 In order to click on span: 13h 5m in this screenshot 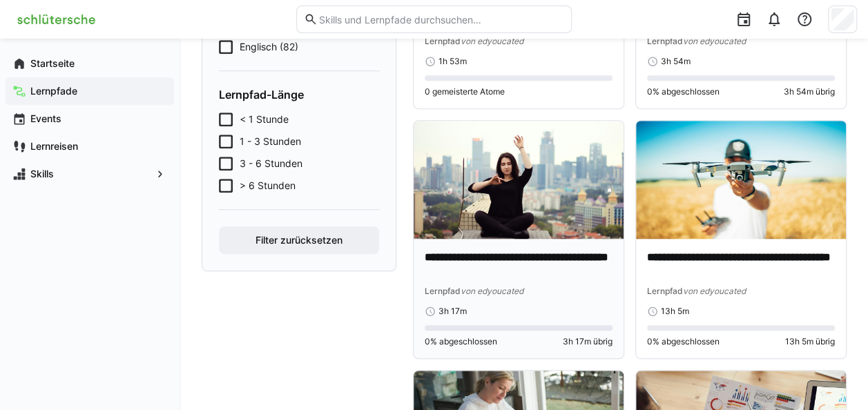, I will do `click(675, 311)`.